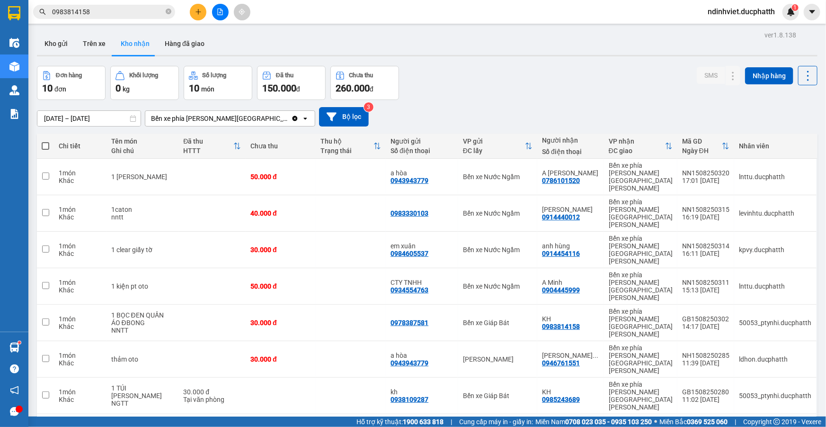 The width and height of the screenshot is (826, 427). What do you see at coordinates (220, 12) in the screenshot?
I see `button: file-add` at bounding box center [220, 12].